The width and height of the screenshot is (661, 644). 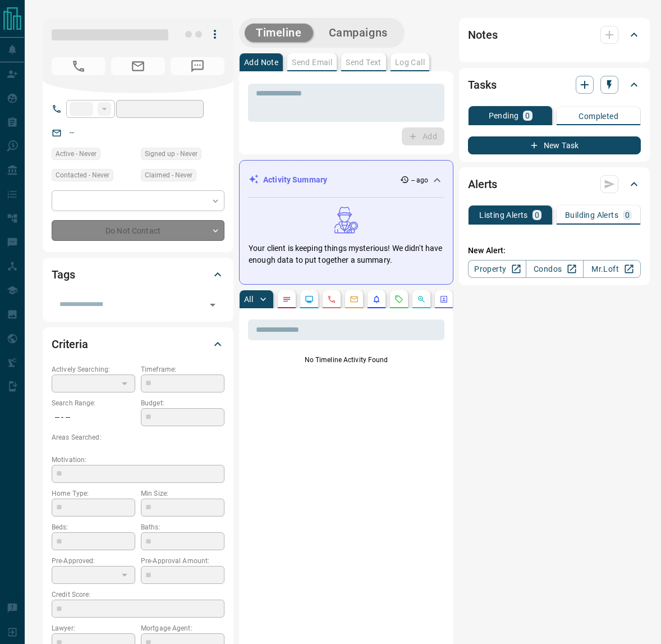 I want to click on button: Timeline, so click(x=278, y=33).